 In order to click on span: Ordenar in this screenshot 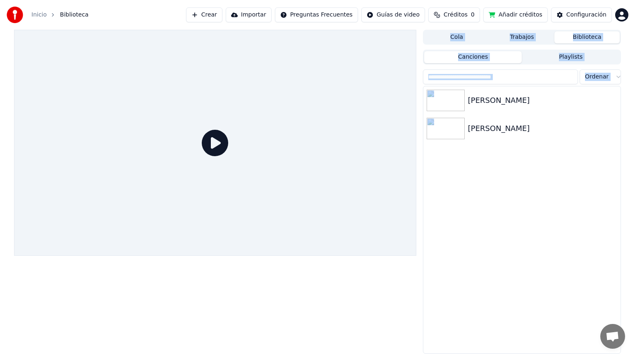, I will do `click(597, 77)`.